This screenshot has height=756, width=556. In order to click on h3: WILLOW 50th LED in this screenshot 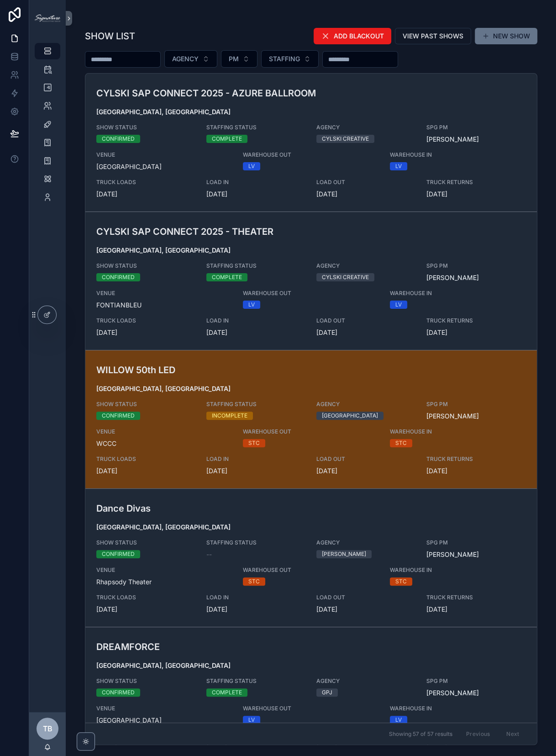, I will do `click(237, 370)`.